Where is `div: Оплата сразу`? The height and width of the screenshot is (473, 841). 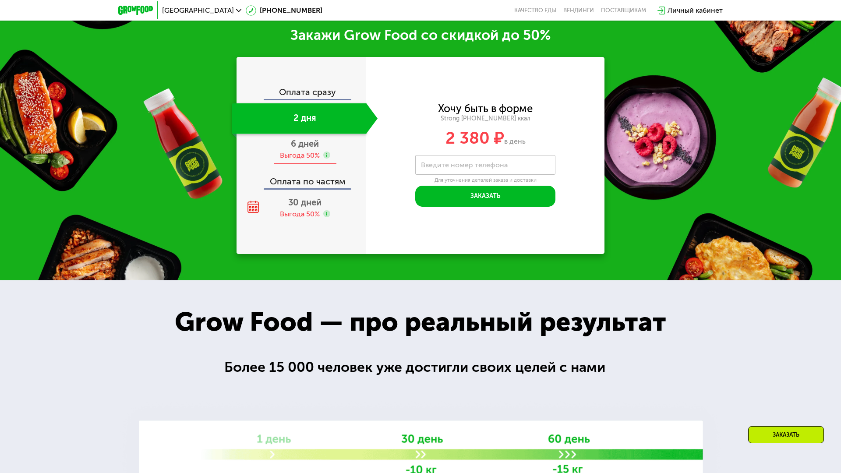
div: Оплата сразу is located at coordinates (302, 93).